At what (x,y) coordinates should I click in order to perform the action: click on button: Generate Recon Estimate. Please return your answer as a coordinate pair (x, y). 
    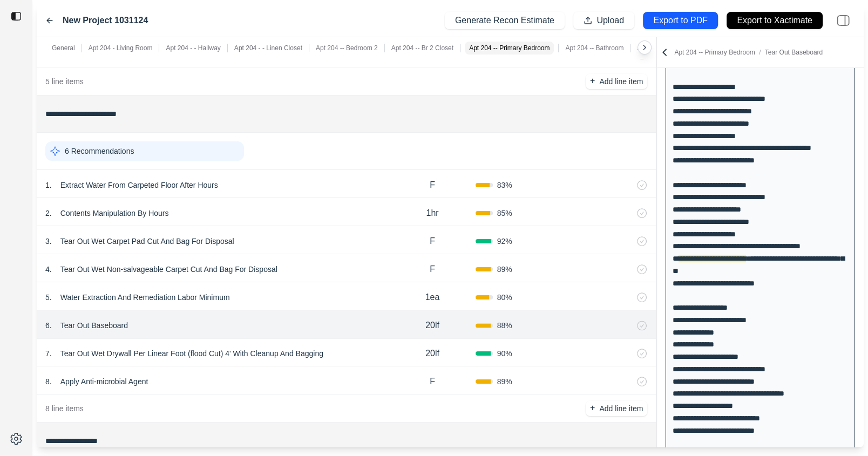
    Looking at the image, I should click on (505, 20).